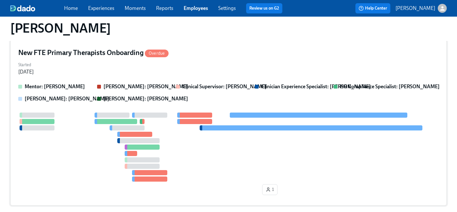 Image resolution: width=457 pixels, height=212 pixels. Describe the element at coordinates (373, 8) in the screenshot. I see `button: Help Center` at that location.